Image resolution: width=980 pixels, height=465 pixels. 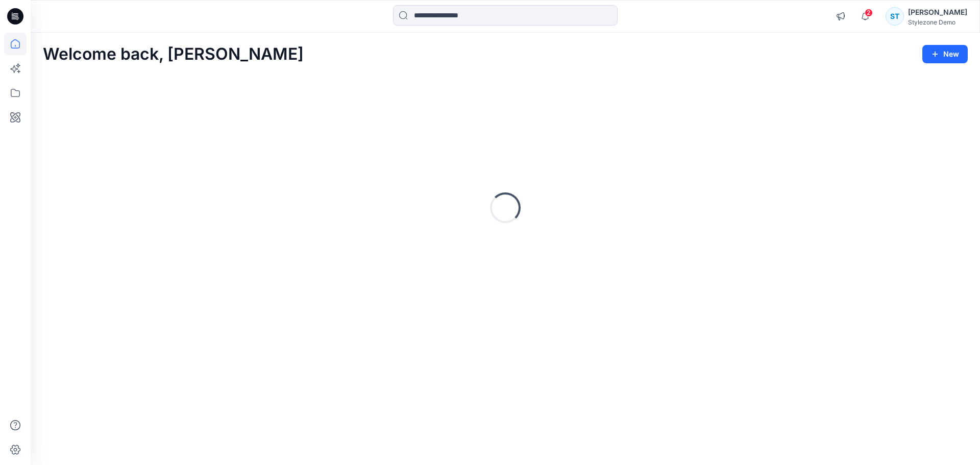 What do you see at coordinates (938, 22) in the screenshot?
I see `div: Stylezone Demo` at bounding box center [938, 22].